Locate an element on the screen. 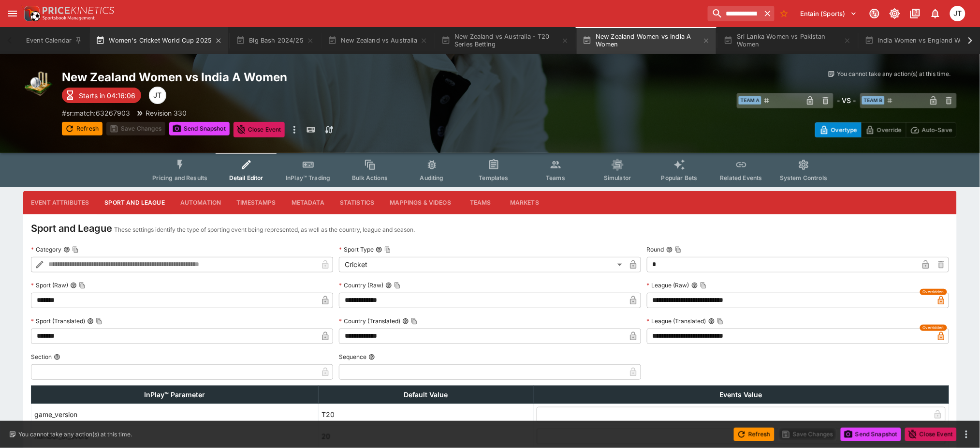 This screenshot has height=448, width=980. button: Overtype is located at coordinates (838, 130).